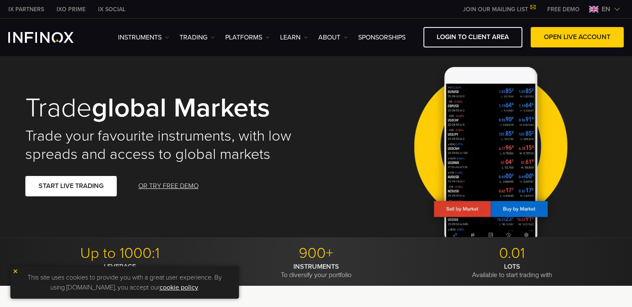  I want to click on strong: LEVERAGE, so click(120, 266).